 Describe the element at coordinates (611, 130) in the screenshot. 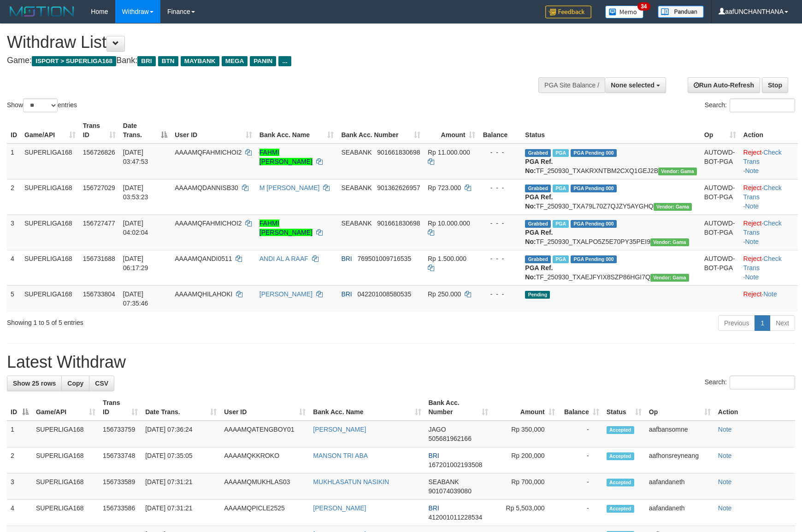

I see `th: Status` at that location.